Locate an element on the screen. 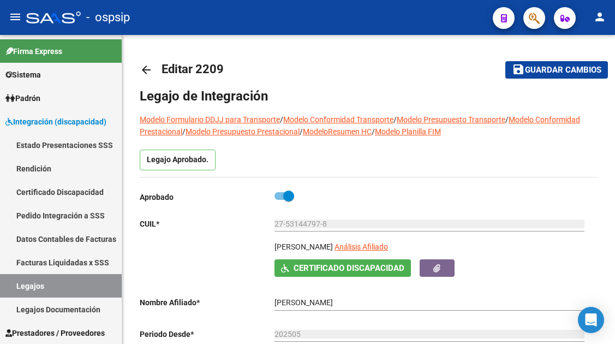  span: Firma Express is located at coordinates (34, 51).